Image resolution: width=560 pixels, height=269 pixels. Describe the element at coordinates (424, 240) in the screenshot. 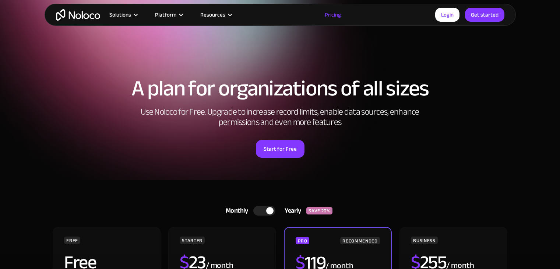

I see `div: BUSINESS` at that location.